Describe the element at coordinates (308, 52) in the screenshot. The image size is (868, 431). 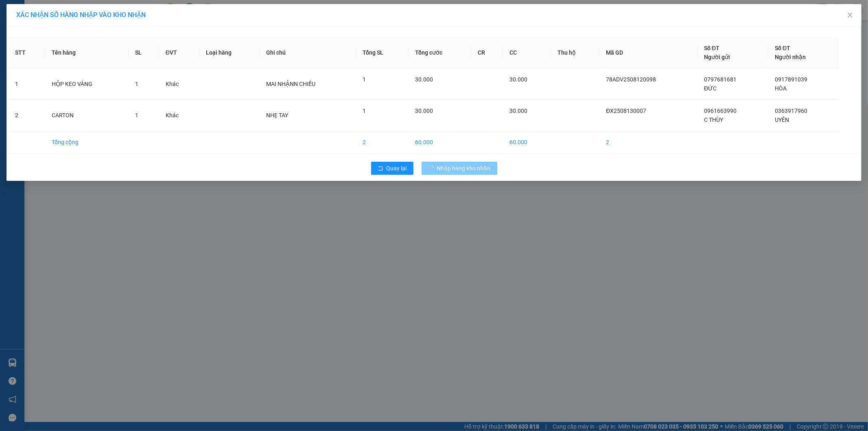
I see `th: Ghi chú` at that location.